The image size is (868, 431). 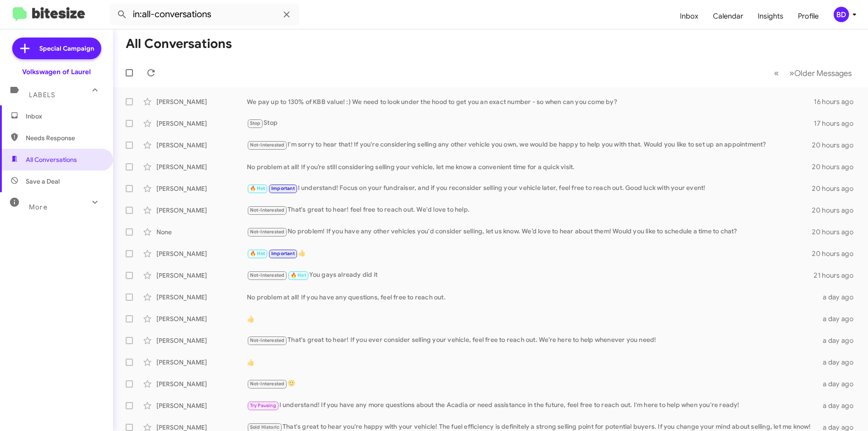 What do you see at coordinates (771, 16) in the screenshot?
I see `a: Insights` at bounding box center [771, 16].